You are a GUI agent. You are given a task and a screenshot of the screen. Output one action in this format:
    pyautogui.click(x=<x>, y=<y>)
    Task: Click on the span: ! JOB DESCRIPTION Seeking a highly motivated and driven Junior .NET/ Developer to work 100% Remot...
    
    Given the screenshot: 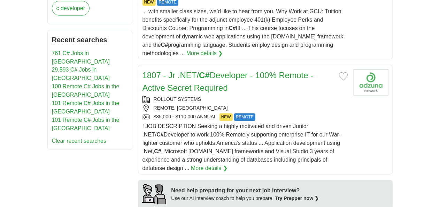 What is the action you would take?
    pyautogui.click(x=242, y=147)
    